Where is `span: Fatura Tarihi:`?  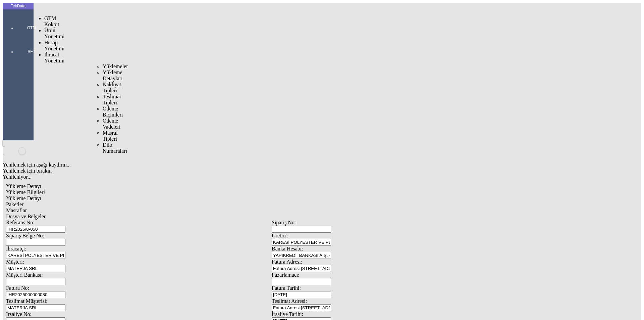 span: Fatura Tarihi: is located at coordinates (286, 288).